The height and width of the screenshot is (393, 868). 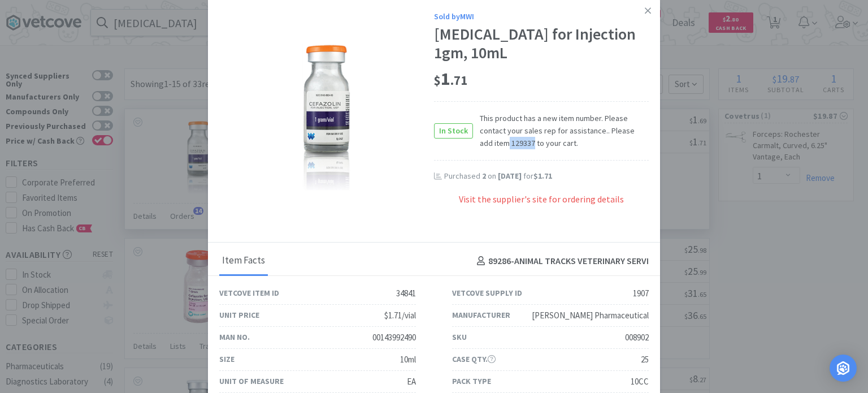 What do you see at coordinates (408, 360) in the screenshot?
I see `div: 10ml` at bounding box center [408, 360].